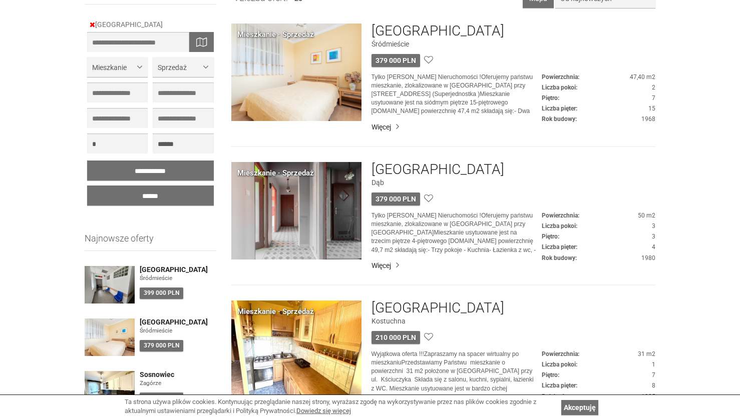  Describe the element at coordinates (598, 216) in the screenshot. I see `dd: 50 m2` at that location.